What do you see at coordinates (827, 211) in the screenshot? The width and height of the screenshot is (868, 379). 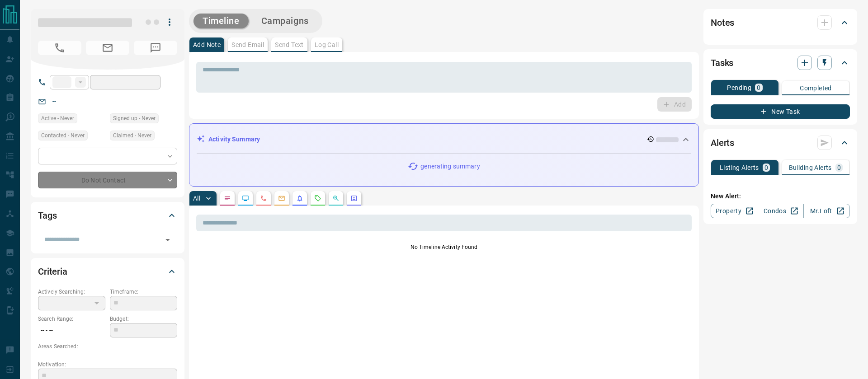 I see `a: Mr.Loft` at bounding box center [827, 211].